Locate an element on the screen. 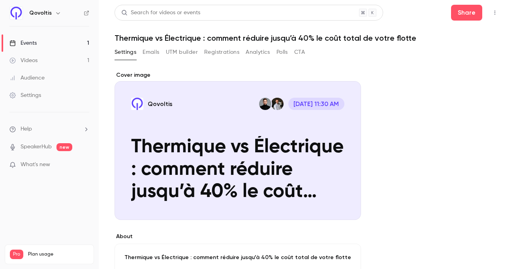 The width and height of the screenshot is (517, 269). li: help-dropdown-opener is located at coordinates (49, 129).